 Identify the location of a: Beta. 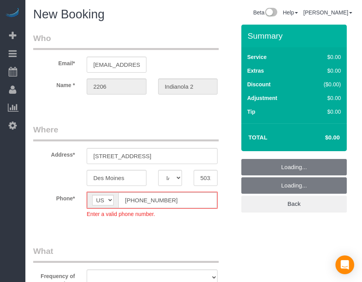
(265, 12).